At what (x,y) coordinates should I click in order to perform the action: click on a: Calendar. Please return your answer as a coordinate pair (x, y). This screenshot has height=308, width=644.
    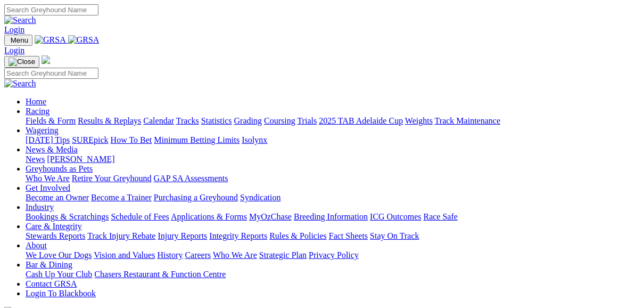
    Looking at the image, I should click on (158, 120).